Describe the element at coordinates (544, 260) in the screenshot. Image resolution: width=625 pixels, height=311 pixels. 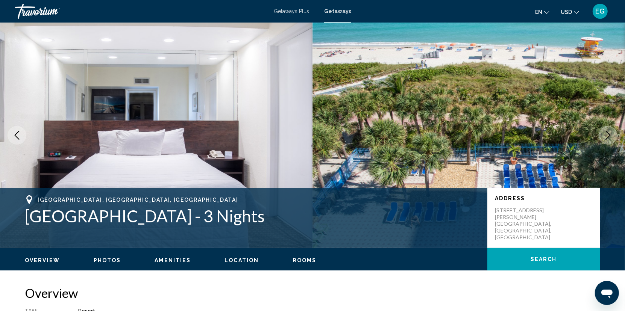
I see `span: Search` at that location.